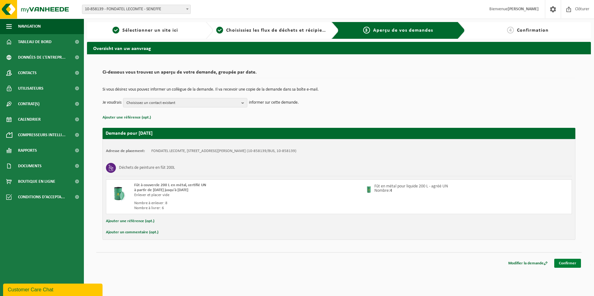 Image resolution: width=594 pixels, height=296 pixels. What do you see at coordinates (31, 89) in the screenshot?
I see `span: Utilisateurs` at bounding box center [31, 89].